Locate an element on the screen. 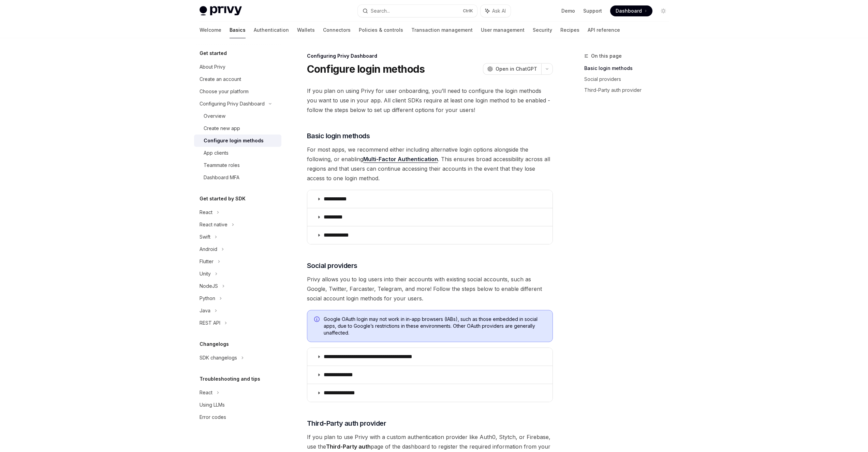 The width and height of the screenshot is (868, 452). h5: Get started by SDK is located at coordinates (223, 199).